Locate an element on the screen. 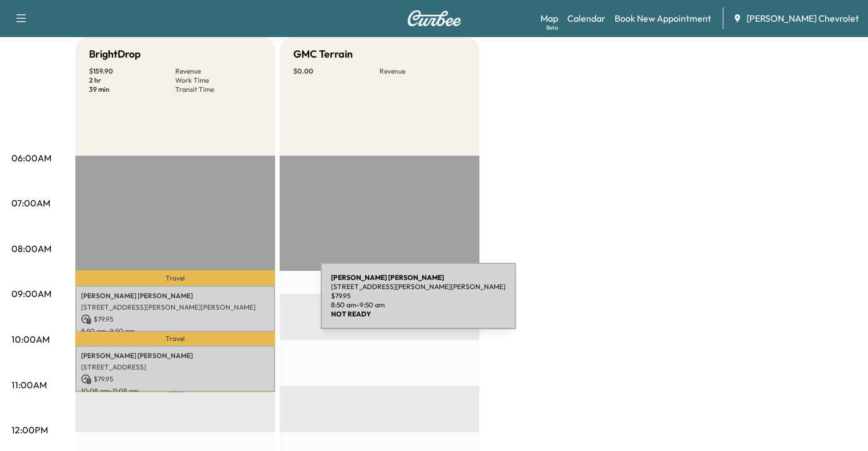  a: Calendar is located at coordinates (586, 18).